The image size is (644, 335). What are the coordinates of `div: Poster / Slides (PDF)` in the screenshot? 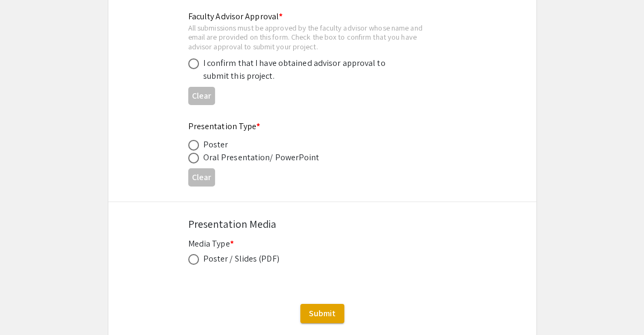 It's located at (241, 259).